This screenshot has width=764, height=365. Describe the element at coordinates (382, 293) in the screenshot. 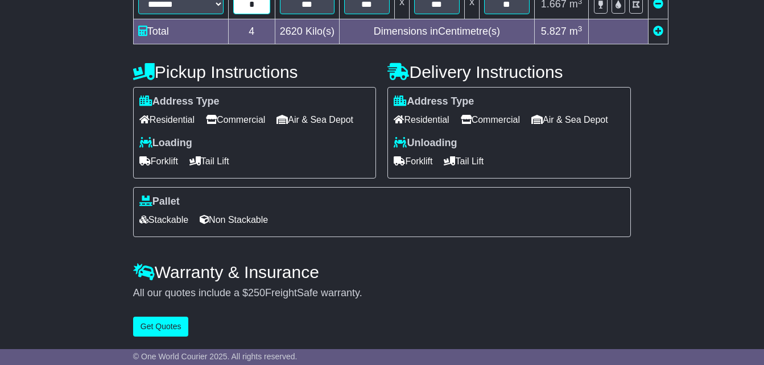

I see `div: All our quotes include a $ FreightSafe warranty.` at that location.